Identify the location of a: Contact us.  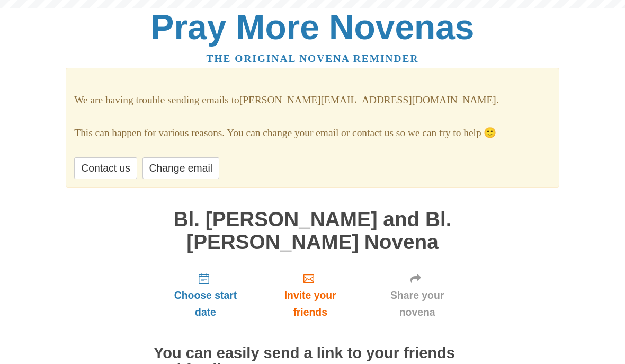
(105, 168).